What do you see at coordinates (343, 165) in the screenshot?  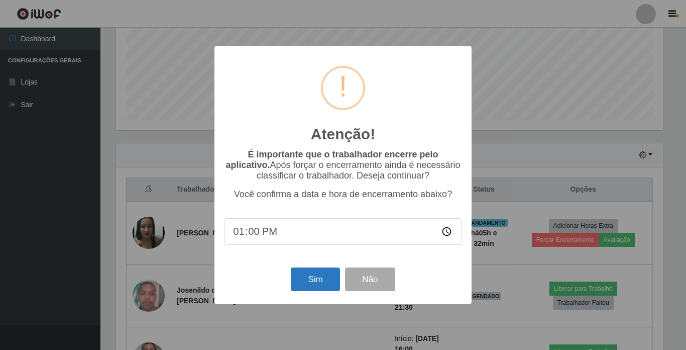 I see `p: Após forçar o encerramento ainda é necessário classificar o trabalhador. Deseja continuar?` at bounding box center [343, 165].